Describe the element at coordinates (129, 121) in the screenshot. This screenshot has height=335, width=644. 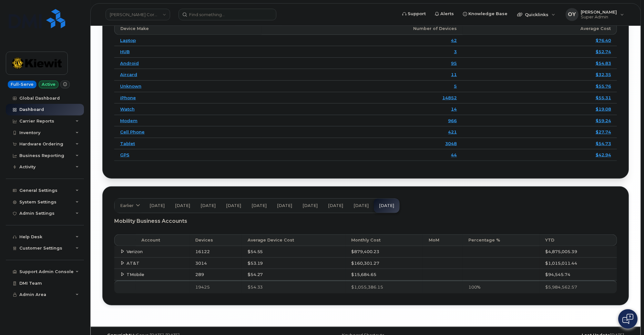
I see `a: Modem` at that location.